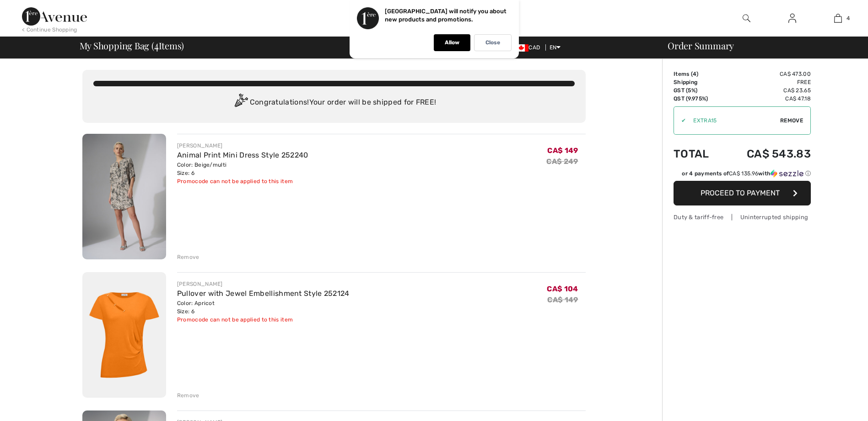  I want to click on span: CA$ 104, so click(562, 289).